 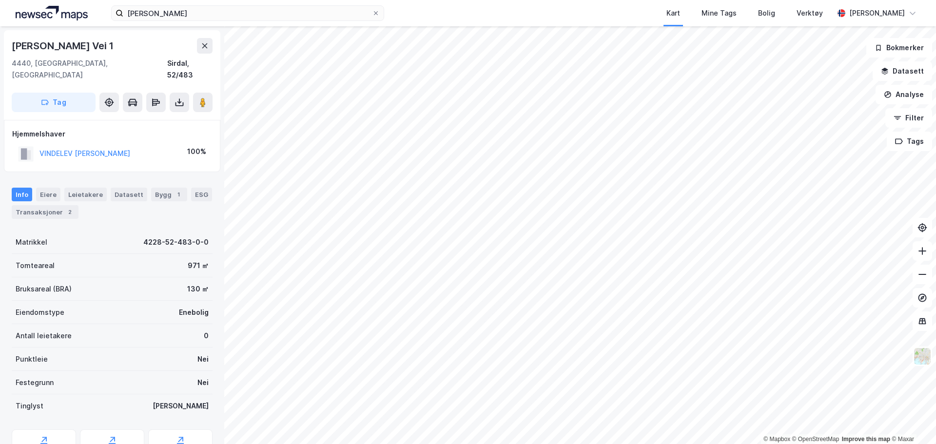 I want to click on div: 1, so click(x=178, y=194).